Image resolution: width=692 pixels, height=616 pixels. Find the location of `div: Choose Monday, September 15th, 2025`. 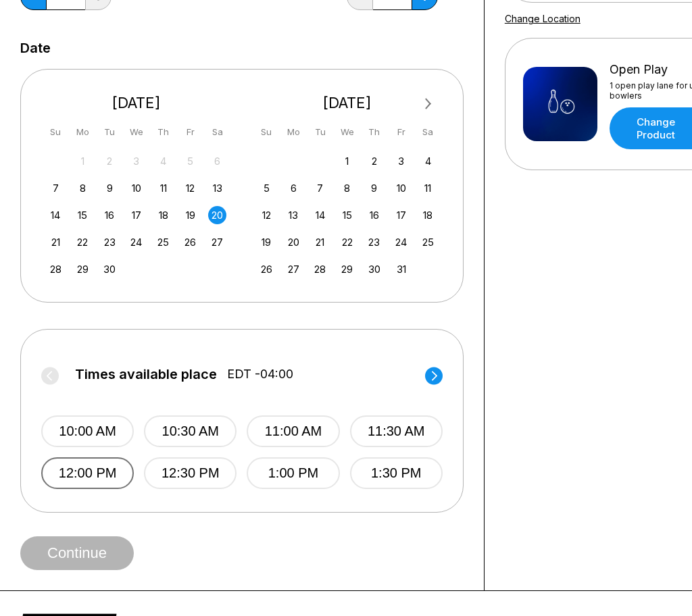

div: Choose Monday, September 15th, 2025 is located at coordinates (82, 215).